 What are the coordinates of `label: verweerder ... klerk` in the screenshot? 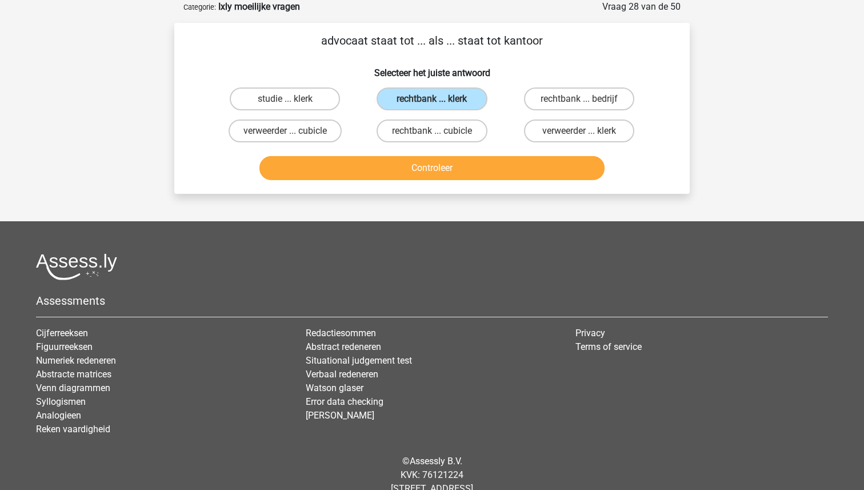 It's located at (579, 131).